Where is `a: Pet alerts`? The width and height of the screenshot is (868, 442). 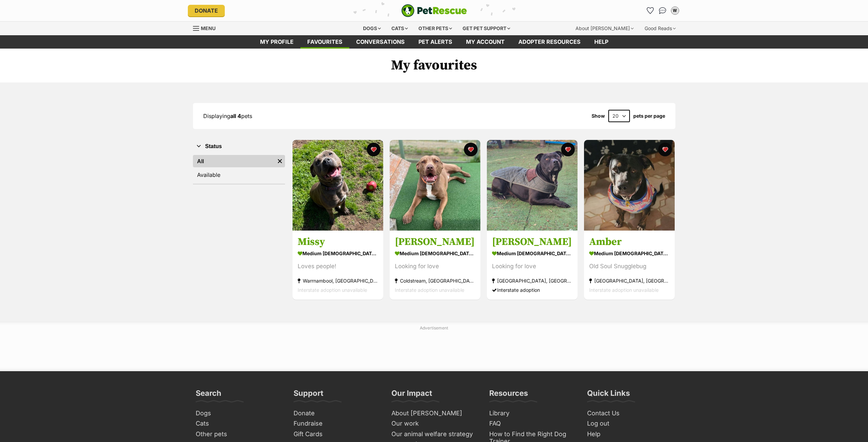 a: Pet alerts is located at coordinates (435, 42).